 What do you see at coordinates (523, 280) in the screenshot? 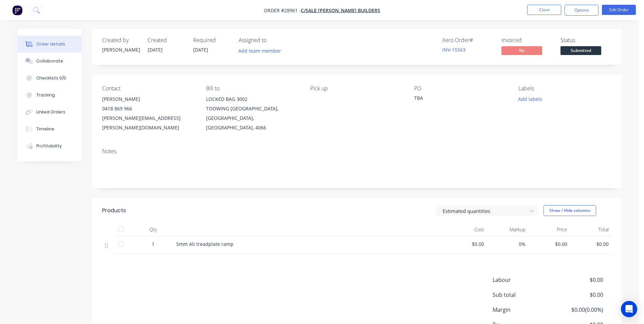
I see `span: Labour` at bounding box center [523, 280].